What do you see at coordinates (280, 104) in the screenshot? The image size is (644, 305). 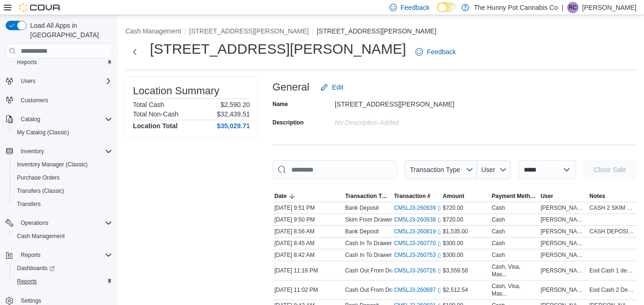 I see `label: Name` at bounding box center [280, 104].